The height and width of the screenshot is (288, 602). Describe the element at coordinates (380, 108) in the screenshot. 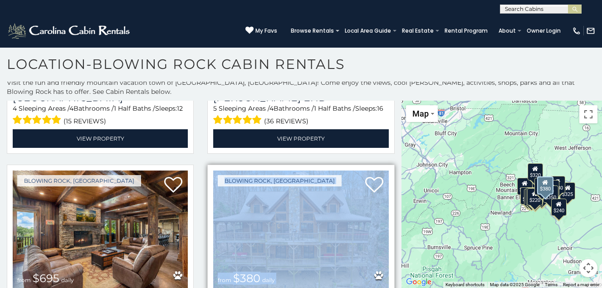

I see `span: 16` at that location.